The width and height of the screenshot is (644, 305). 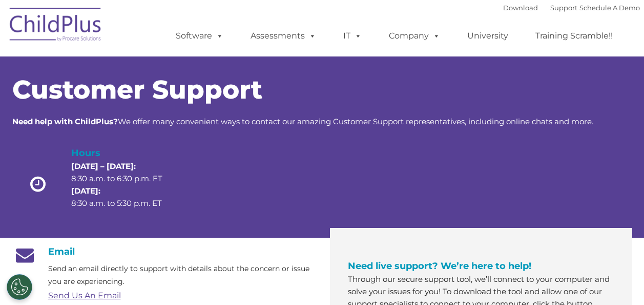 I want to click on button: Cookies Settings, so click(x=19, y=287).